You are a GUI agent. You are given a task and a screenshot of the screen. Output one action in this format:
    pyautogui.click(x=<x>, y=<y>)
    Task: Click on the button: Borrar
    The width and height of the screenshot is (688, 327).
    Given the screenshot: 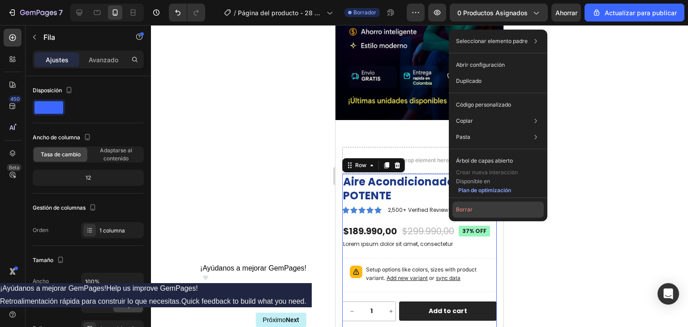 What is the action you would take?
    pyautogui.click(x=498, y=210)
    